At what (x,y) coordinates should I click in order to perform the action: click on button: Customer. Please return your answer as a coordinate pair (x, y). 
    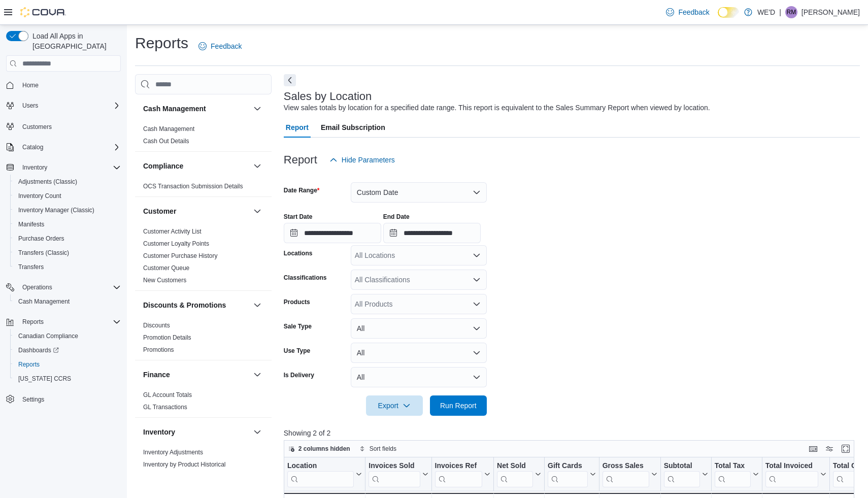
    Looking at the image, I should click on (258, 212).